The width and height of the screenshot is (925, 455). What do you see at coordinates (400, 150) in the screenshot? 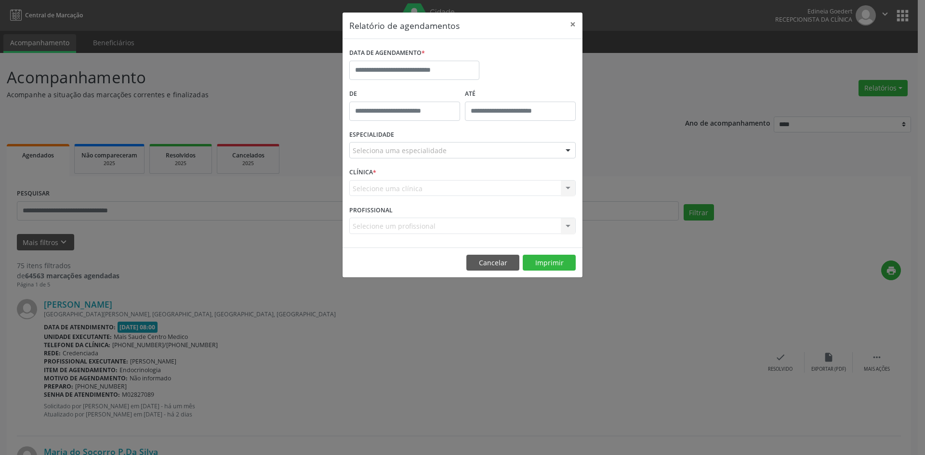
I see `span: Seleciona uma especialidade` at bounding box center [400, 150].